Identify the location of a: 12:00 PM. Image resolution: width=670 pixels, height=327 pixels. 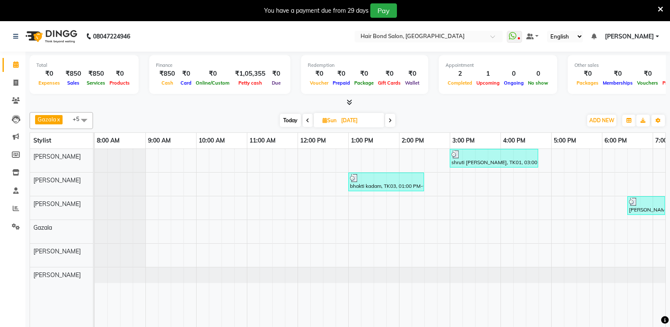
(313, 140).